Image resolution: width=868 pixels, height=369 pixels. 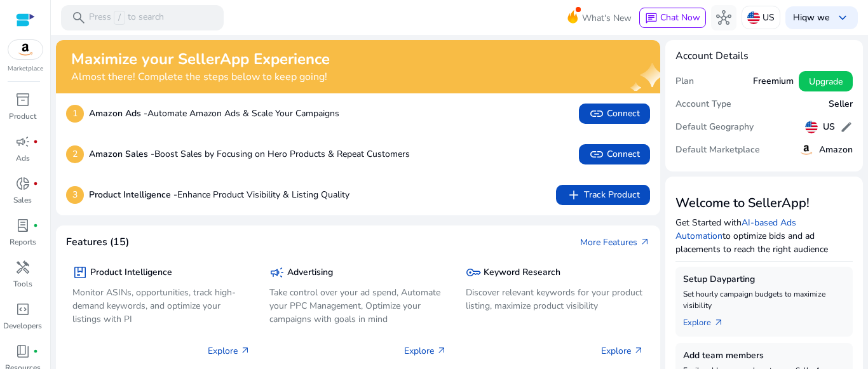 What do you see at coordinates (811, 18) in the screenshot?
I see `p: Hi` at bounding box center [811, 18].